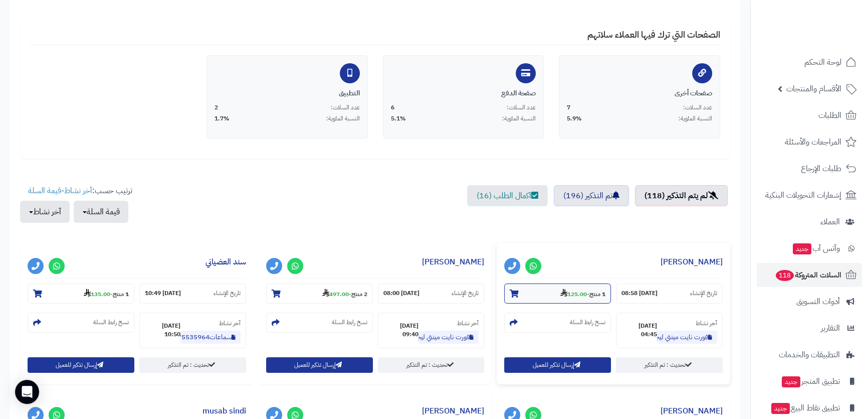 The image size is (868, 419). Describe the element at coordinates (222, 118) in the screenshot. I see `span: 1.7%` at that location.